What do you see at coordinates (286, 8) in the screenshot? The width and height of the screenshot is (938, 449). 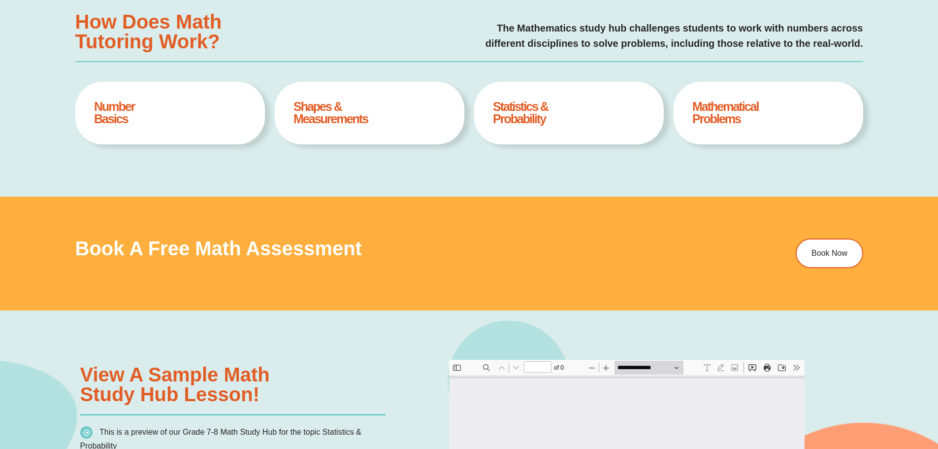 I see `button: Add or edit images` at bounding box center [286, 8].